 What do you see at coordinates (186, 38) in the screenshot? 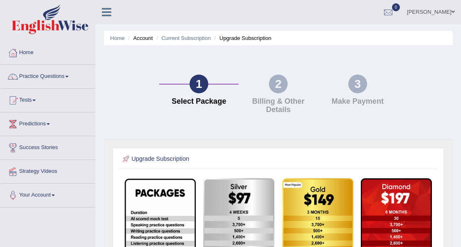
I see `a: Current Subscription` at bounding box center [186, 38].